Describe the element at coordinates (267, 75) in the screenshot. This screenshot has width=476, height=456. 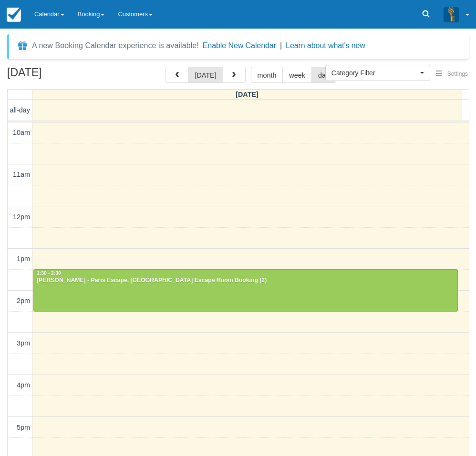
I see `button: month` at that location.